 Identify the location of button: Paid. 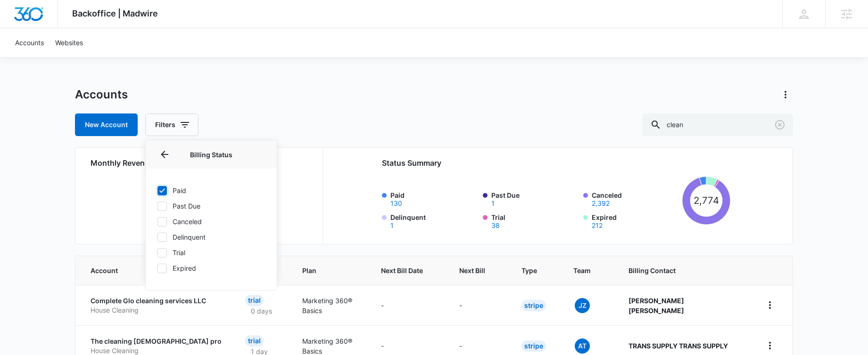
(396, 204).